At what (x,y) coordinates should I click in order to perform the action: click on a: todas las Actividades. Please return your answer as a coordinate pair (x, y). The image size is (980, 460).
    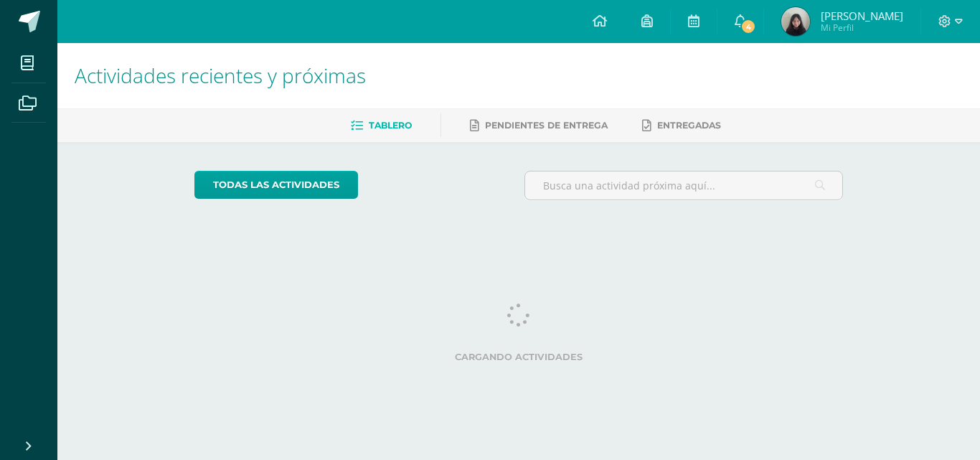
    Looking at the image, I should click on (276, 185).